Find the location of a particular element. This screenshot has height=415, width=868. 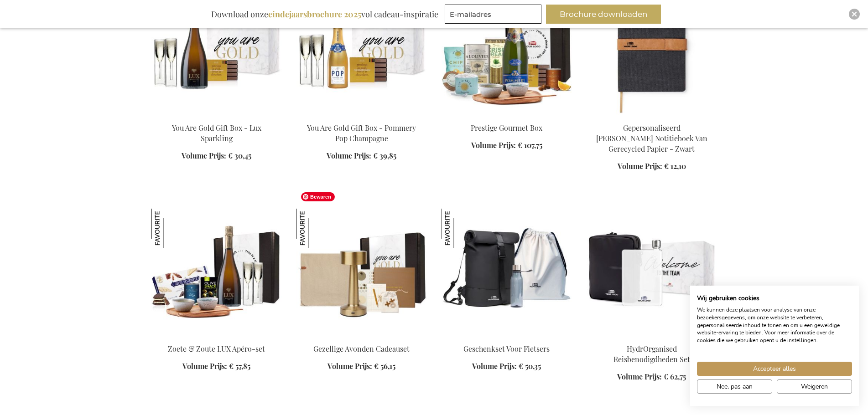

span: € 62,75 is located at coordinates (675, 377).